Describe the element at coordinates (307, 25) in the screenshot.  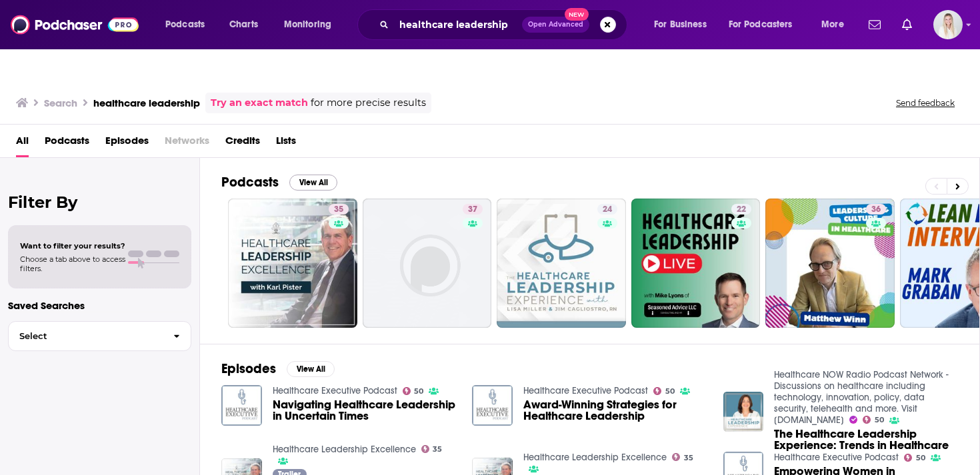
I see `span: Monitoring` at that location.